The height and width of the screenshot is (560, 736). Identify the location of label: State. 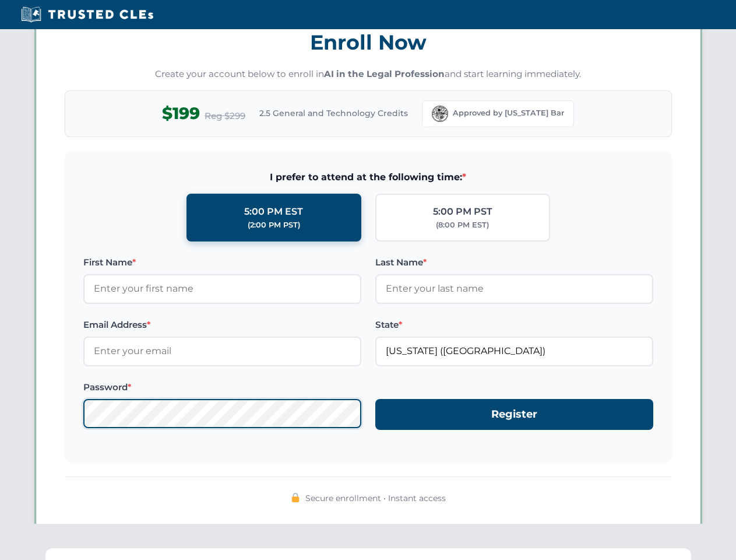
(514, 325).